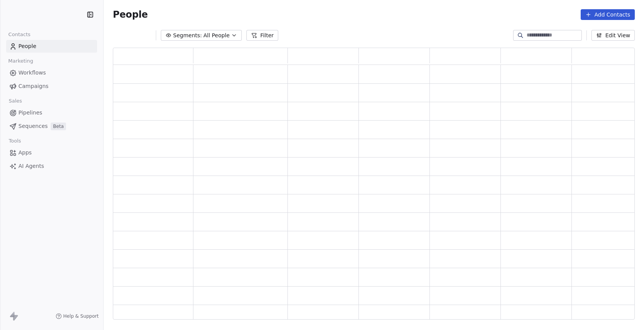 This screenshot has width=644, height=330. What do you see at coordinates (51, 113) in the screenshot?
I see `a: Pipelines` at bounding box center [51, 113].